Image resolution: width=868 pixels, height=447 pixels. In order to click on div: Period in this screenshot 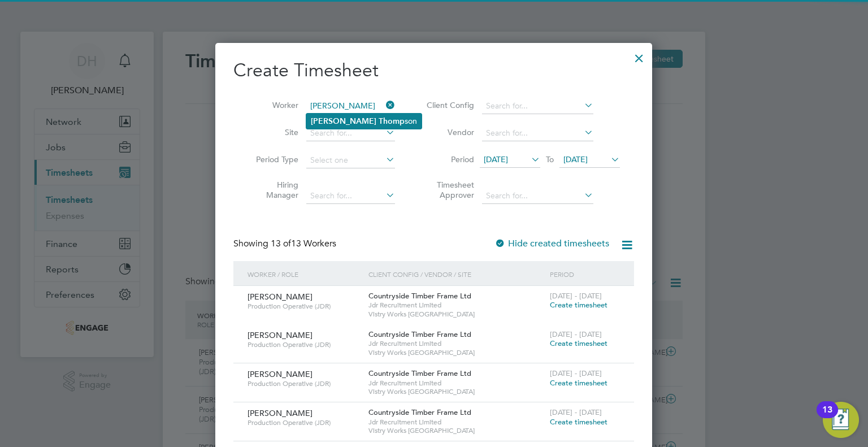, I will do `click(585, 274)`.